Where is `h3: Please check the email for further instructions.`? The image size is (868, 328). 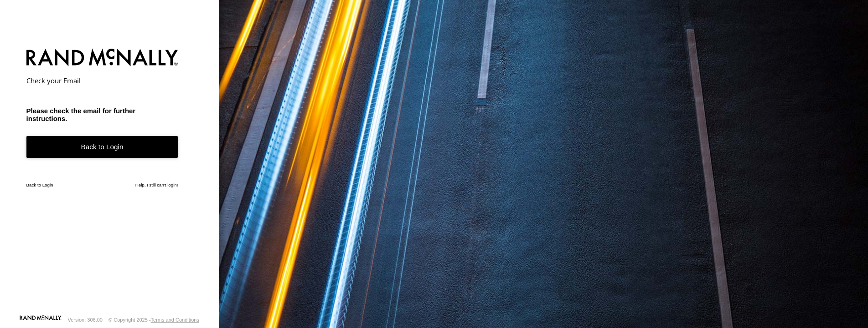
h3: Please check the email for further instructions. is located at coordinates (102, 114).